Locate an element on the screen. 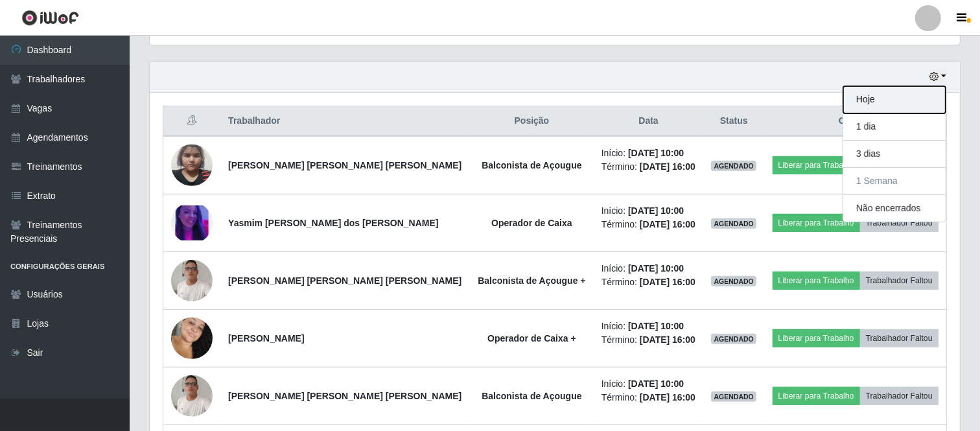 The width and height of the screenshot is (980, 431). th: Posição is located at coordinates (532, 121).